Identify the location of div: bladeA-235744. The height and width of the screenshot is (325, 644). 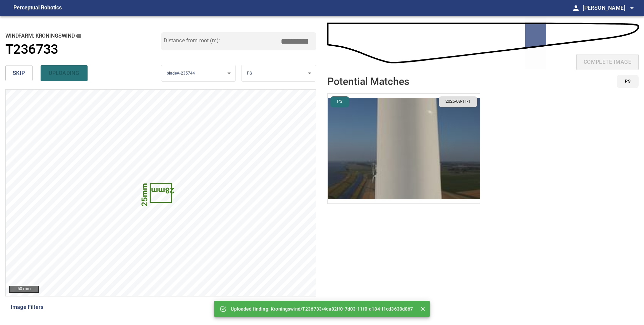
(198, 73).